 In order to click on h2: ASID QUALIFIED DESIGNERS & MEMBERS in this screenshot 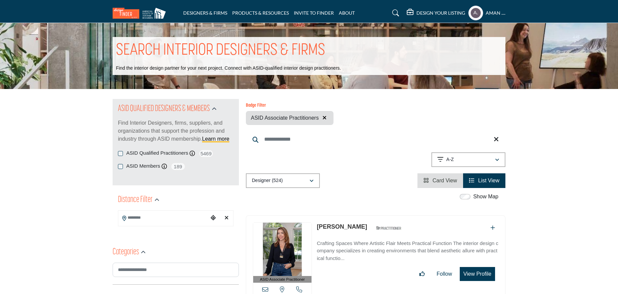, I will do `click(164, 109)`.